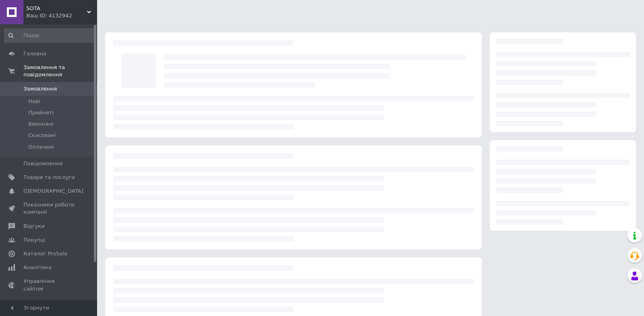 This screenshot has height=316, width=644. Describe the element at coordinates (57, 8) in the screenshot. I see `span: SOTA` at that location.